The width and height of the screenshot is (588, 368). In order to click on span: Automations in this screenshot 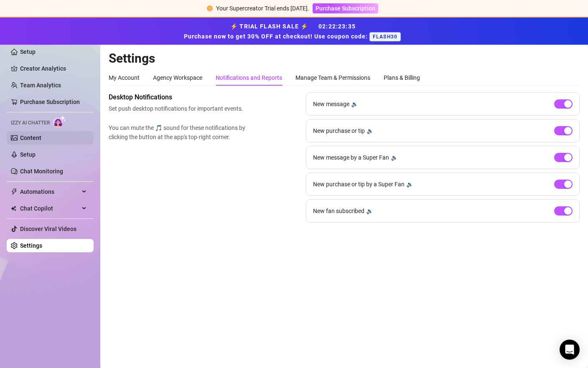, I will do `click(50, 192)`.